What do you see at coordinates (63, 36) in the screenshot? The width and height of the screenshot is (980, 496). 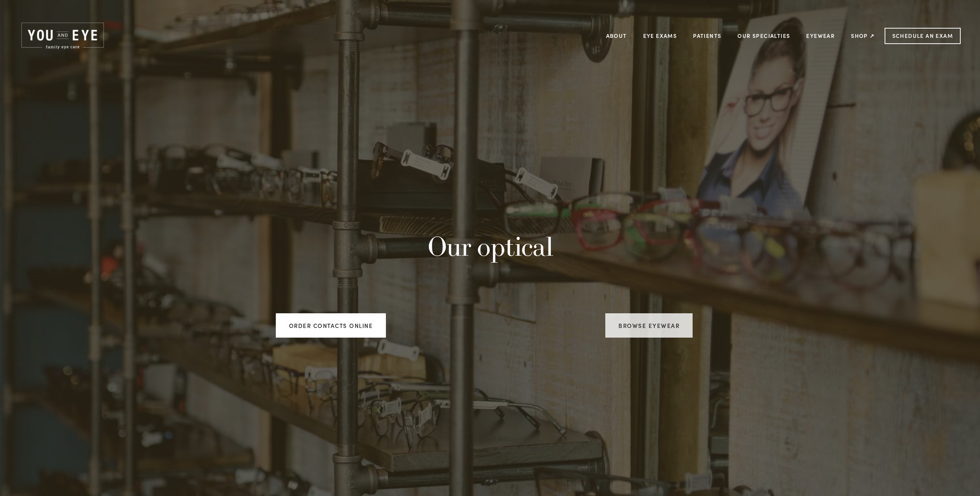 I see `img: Rochester, MN | You and Eye | Family Eye Care` at bounding box center [63, 36].